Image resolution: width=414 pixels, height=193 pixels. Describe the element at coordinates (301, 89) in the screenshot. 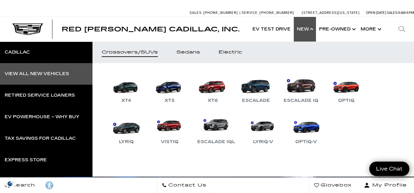

I see `a: Escalade IQ` at that location.